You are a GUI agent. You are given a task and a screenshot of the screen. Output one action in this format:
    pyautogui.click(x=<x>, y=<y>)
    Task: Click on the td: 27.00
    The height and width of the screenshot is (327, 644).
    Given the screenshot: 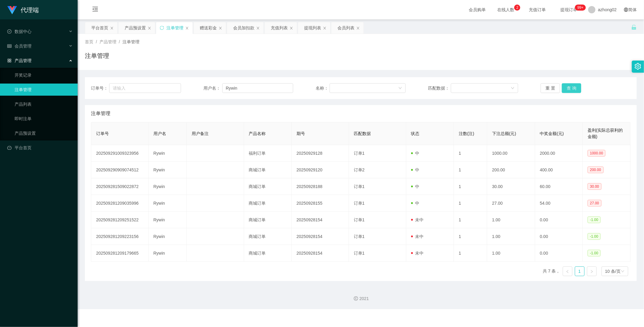 What is the action you would take?
    pyautogui.click(x=511, y=203)
    